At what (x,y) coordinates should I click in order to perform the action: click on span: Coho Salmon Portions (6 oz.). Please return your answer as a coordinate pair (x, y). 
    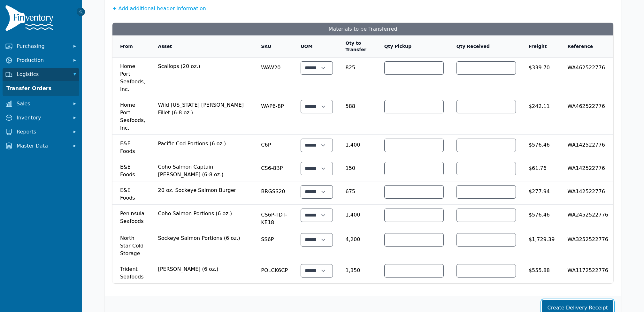
    Looking at the image, I should click on (203, 213).